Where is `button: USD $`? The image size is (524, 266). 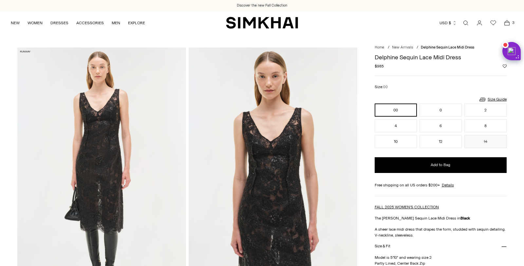 button: USD $ is located at coordinates (448, 23).